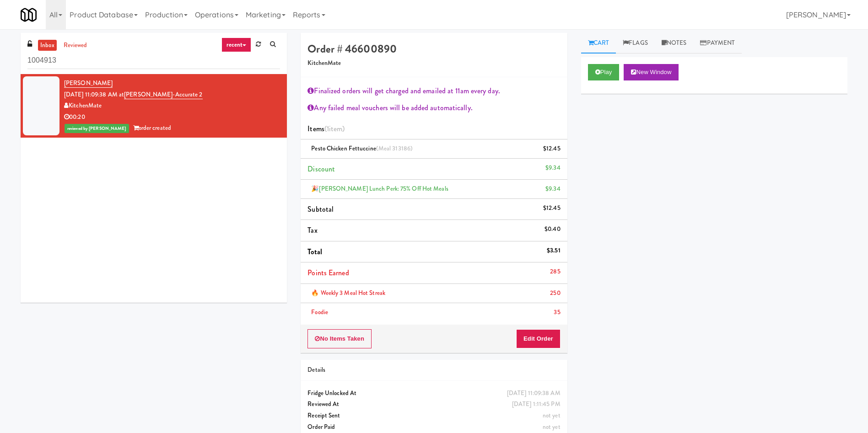  Describe the element at coordinates (434, 404) in the screenshot. I see `div: Reviewed At` at that location.